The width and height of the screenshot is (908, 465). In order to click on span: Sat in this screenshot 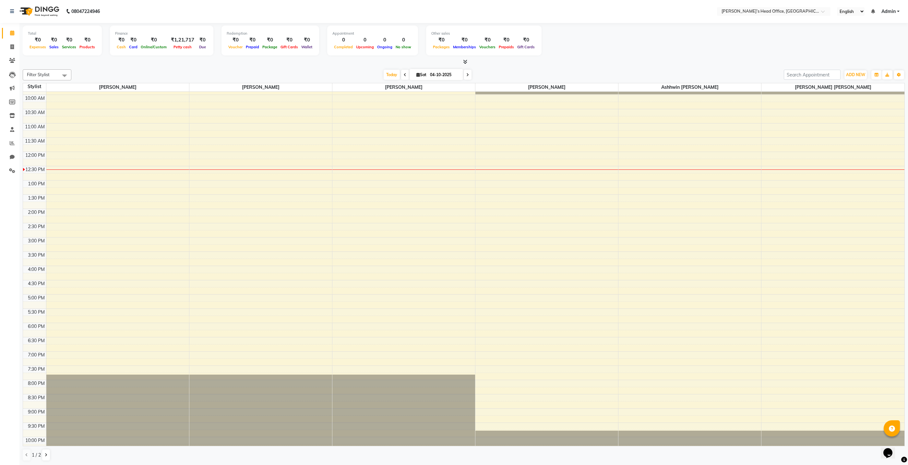, I will do `click(421, 75)`.